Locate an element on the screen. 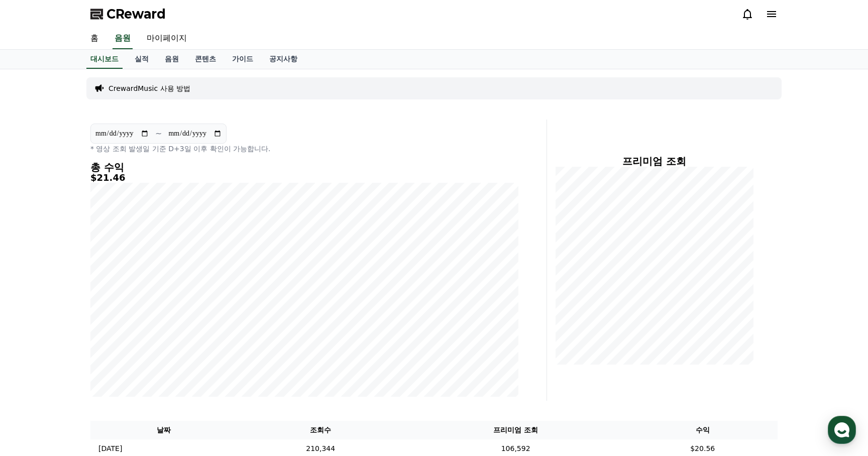  th: 프리미엄 조회 is located at coordinates (516, 430).